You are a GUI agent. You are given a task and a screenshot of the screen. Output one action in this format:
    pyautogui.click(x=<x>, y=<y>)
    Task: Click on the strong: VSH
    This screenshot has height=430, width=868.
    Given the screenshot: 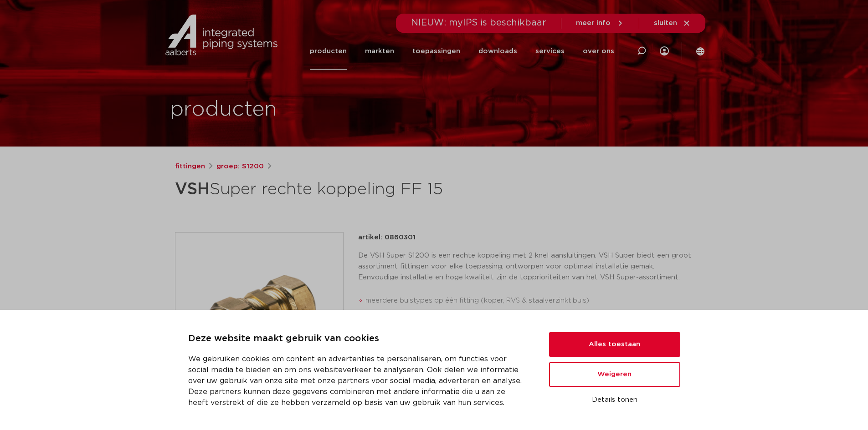 What is the action you would take?
    pyautogui.click(x=192, y=190)
    